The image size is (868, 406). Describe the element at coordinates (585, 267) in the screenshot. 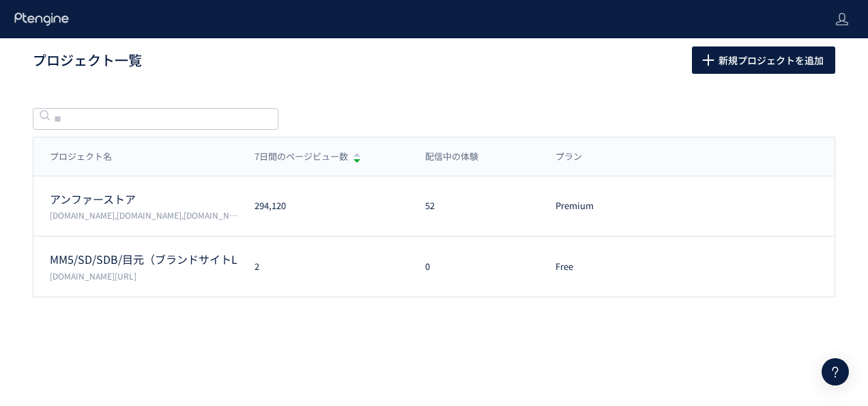

I see `div: Free` at that location.